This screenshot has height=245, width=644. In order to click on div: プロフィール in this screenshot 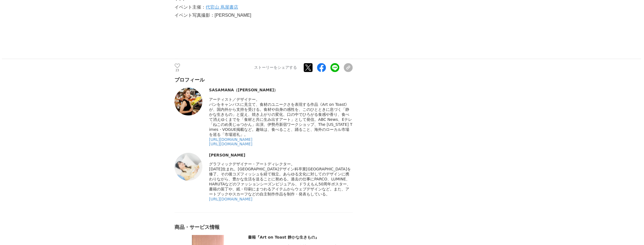, I will do `click(263, 80)`.